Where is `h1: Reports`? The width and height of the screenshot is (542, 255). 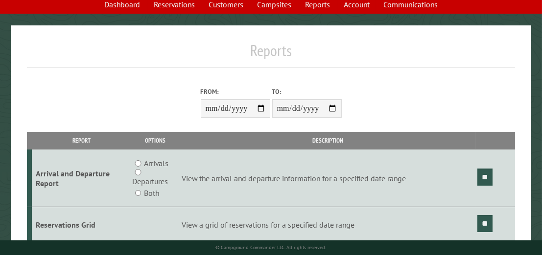 h1: Reports is located at coordinates (271, 54).